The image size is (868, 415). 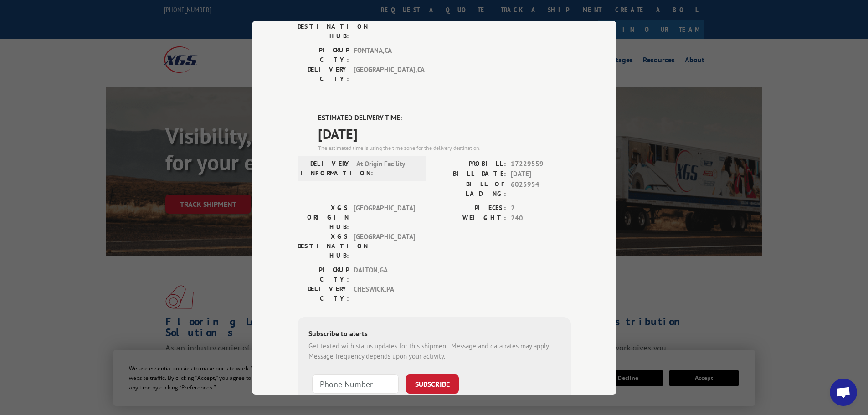 What do you see at coordinates (432, 384) in the screenshot?
I see `button: SUBSCRIBE` at bounding box center [432, 384].